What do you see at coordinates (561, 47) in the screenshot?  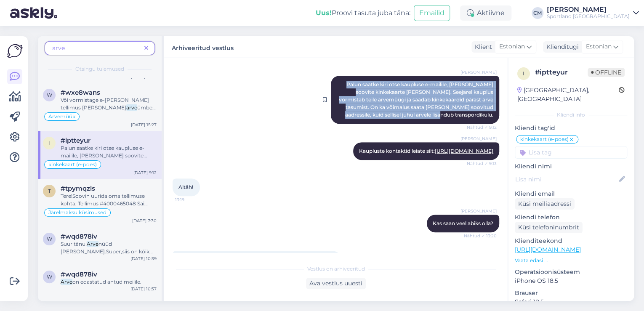 I see `div: Klienditugi` at bounding box center [561, 47].